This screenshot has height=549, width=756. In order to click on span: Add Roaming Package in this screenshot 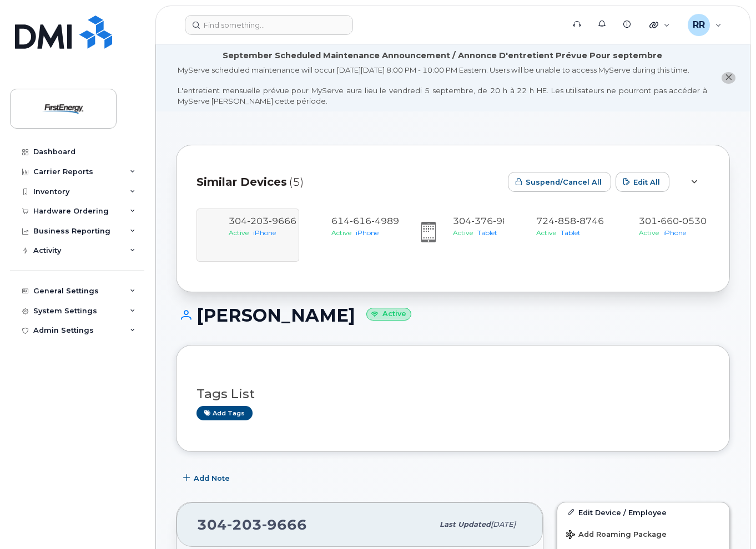, I will do `click(616, 535)`.